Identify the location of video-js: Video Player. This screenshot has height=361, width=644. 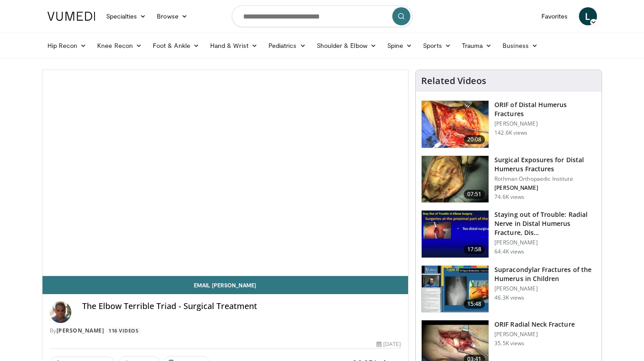
(225, 173).